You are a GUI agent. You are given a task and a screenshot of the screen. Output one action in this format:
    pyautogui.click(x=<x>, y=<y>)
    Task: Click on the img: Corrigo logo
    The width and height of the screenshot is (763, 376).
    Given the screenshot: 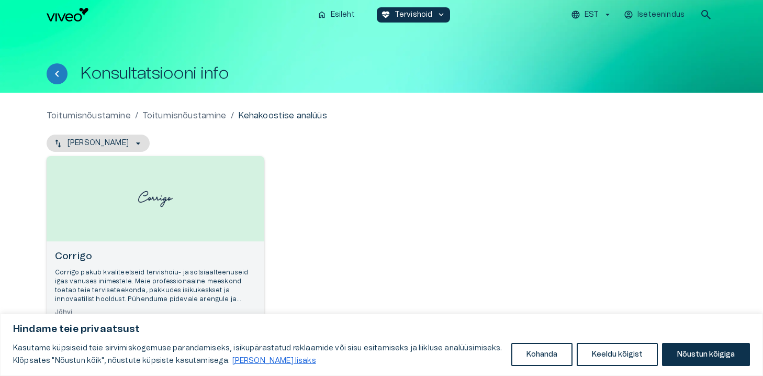 What is the action you would take?
    pyautogui.click(x=155, y=199)
    